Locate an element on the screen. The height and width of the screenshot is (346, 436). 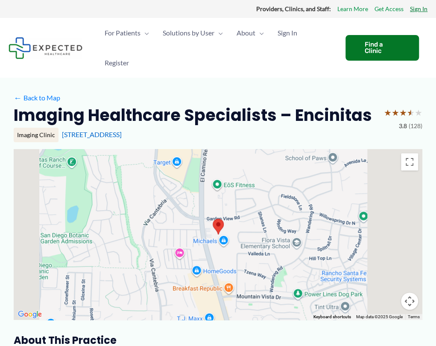
span: Sign In is located at coordinates (288, 33).